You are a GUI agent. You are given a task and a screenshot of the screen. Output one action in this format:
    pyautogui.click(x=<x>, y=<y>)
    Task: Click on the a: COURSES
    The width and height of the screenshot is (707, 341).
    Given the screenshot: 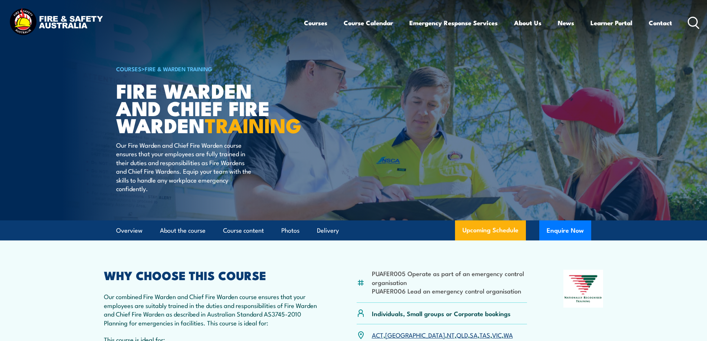 What is the action you would take?
    pyautogui.click(x=129, y=69)
    